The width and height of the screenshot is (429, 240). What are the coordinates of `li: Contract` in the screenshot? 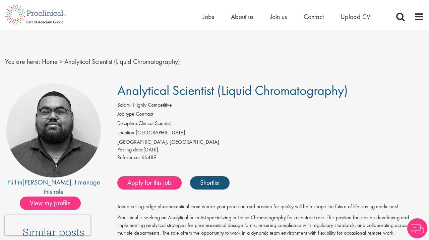 It's located at (270, 115).